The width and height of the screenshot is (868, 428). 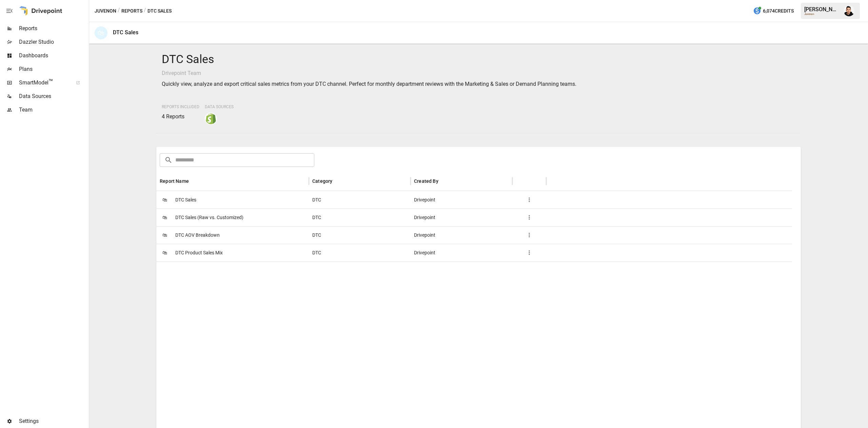 What do you see at coordinates (426, 181) in the screenshot?
I see `div: Created By` at bounding box center [426, 181].